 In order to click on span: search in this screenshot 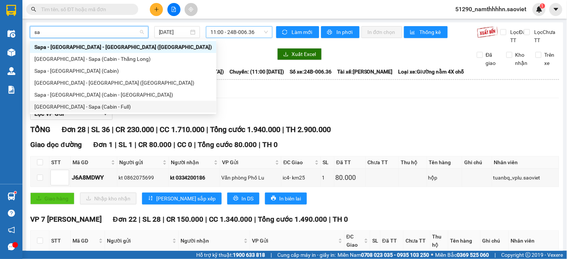, I will do `click(34, 9)`.